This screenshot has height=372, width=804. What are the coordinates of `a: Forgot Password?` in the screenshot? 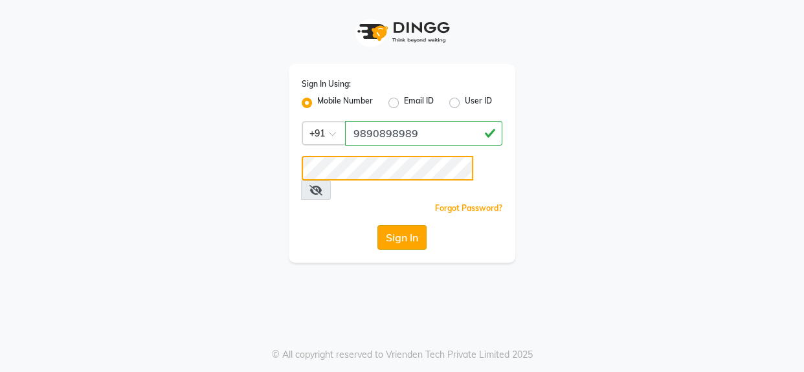 It's located at (469, 208).